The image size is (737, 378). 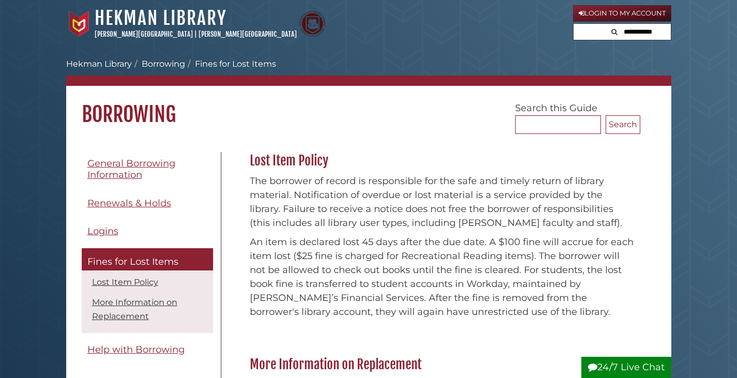 I want to click on span: Logins, so click(x=103, y=231).